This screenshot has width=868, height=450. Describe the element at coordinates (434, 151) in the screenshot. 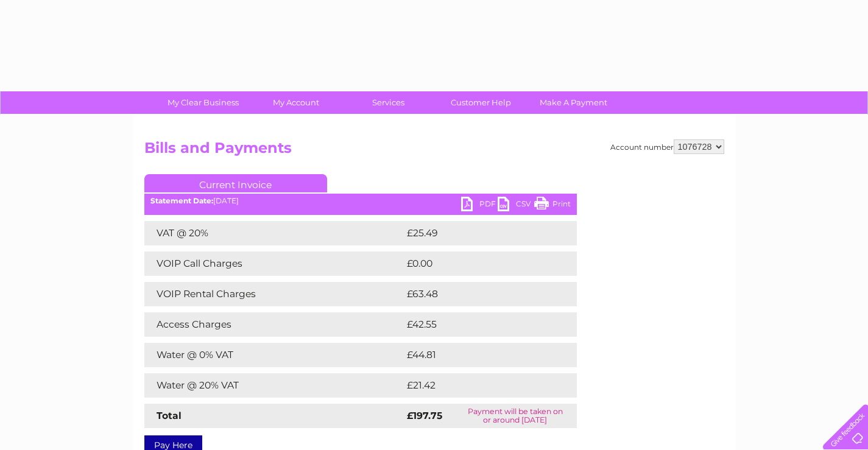

I see `h2: Bills and Payments` at that location.